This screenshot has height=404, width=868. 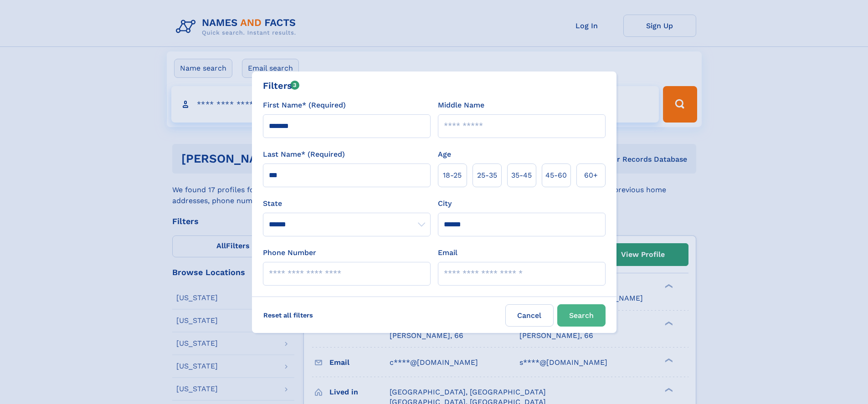 I want to click on label: Last Name* (Required), so click(x=304, y=154).